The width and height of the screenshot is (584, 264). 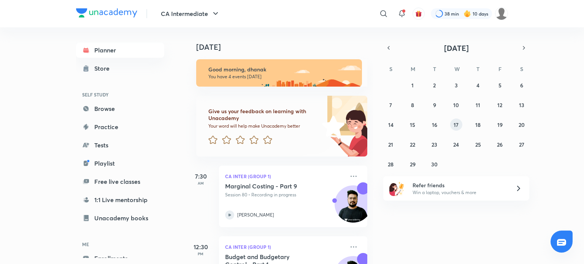 I want to click on a: Free live classes, so click(x=120, y=182).